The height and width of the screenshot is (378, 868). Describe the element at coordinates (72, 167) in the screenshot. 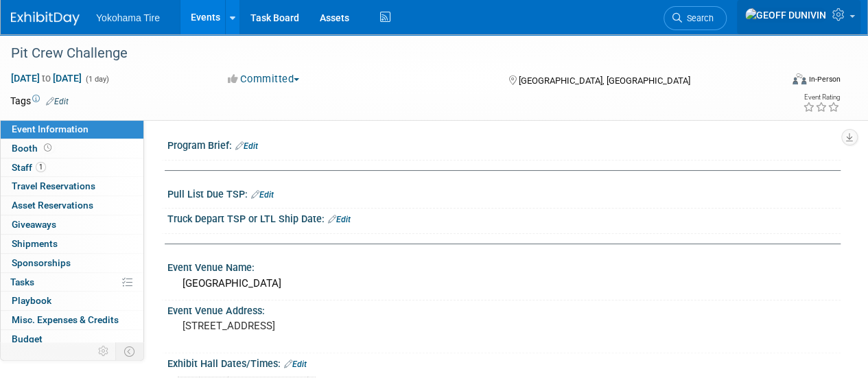

I see `a: Staff1` at that location.